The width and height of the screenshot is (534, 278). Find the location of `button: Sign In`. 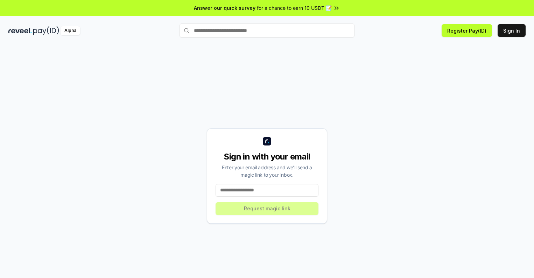

button: Sign In is located at coordinates (512, 30).